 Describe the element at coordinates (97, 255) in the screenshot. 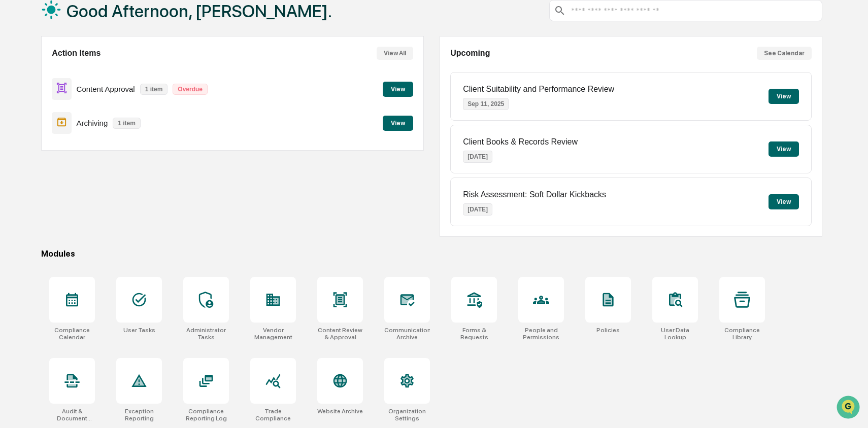

I see `a: Powered byPylon` at that location.